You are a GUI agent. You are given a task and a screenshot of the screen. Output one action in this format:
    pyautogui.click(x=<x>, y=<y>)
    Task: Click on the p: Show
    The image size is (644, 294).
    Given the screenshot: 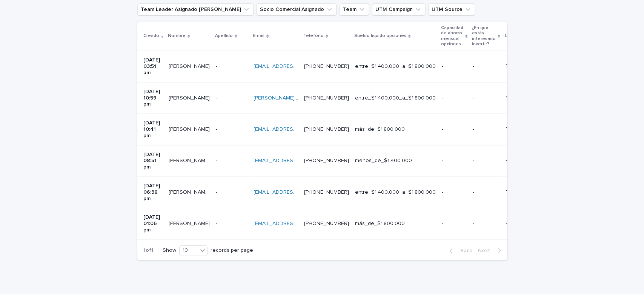 What is the action you would take?
    pyautogui.click(x=169, y=251)
    